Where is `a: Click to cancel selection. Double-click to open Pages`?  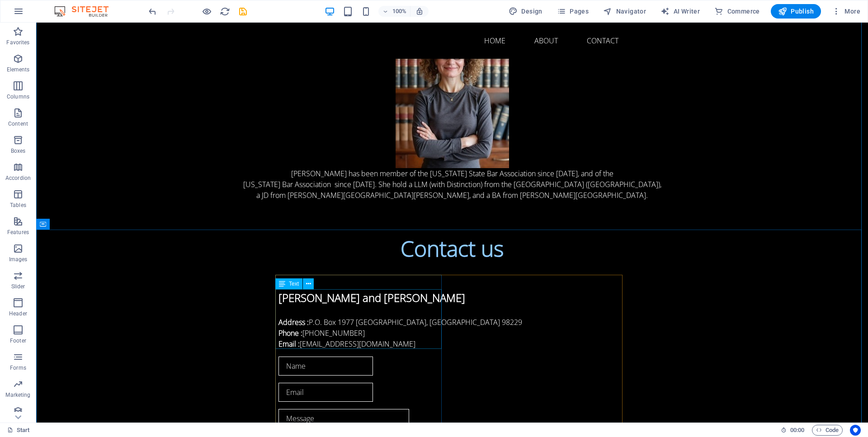 a: Click to cancel selection. Double-click to open Pages is located at coordinates (19, 430).